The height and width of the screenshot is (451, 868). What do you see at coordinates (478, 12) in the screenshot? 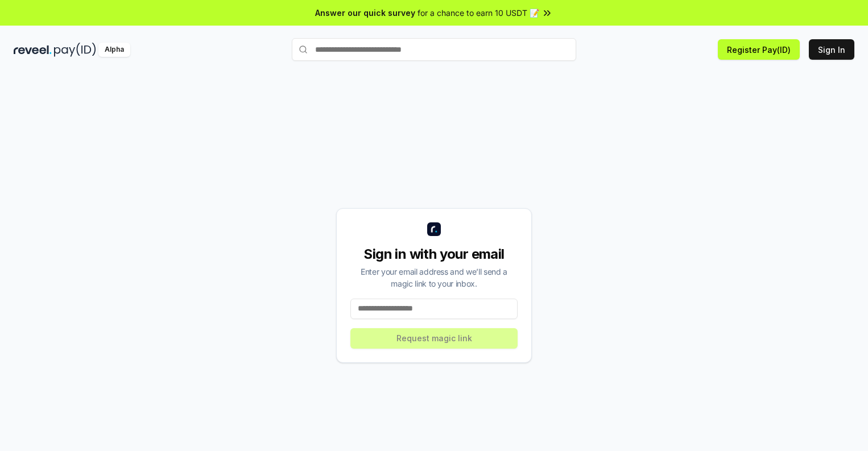
I see `span: for a chance to earn 10 USDT 📝` at bounding box center [478, 12].